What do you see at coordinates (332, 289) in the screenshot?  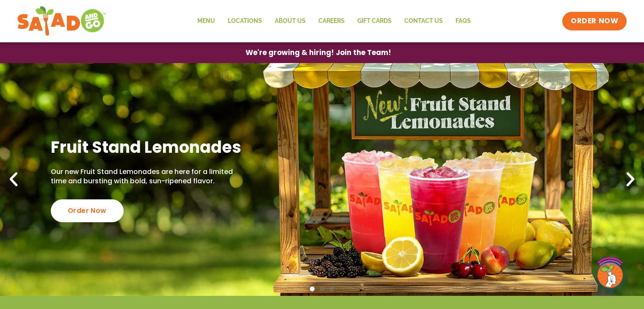 I see `span: Go to slide 3` at bounding box center [332, 289].